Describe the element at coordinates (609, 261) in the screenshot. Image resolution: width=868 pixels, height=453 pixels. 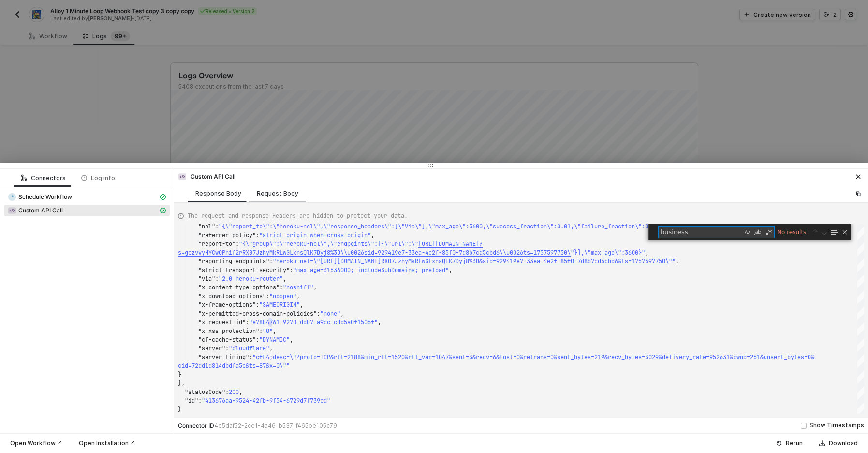
I see `span: 2f-85f0-7d8b7cd5cbd6&ts=1757597750\` at that location.